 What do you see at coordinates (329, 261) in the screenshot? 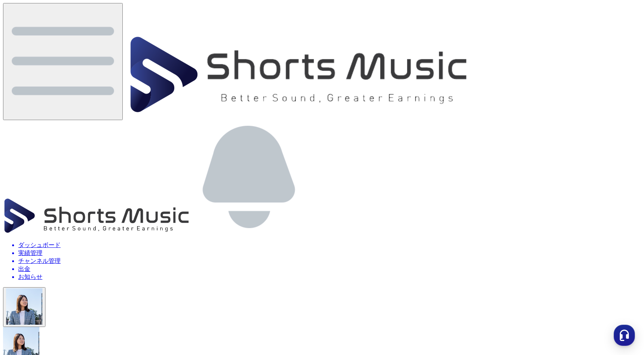
I see `li: チャンネル管理` at bounding box center [329, 261].